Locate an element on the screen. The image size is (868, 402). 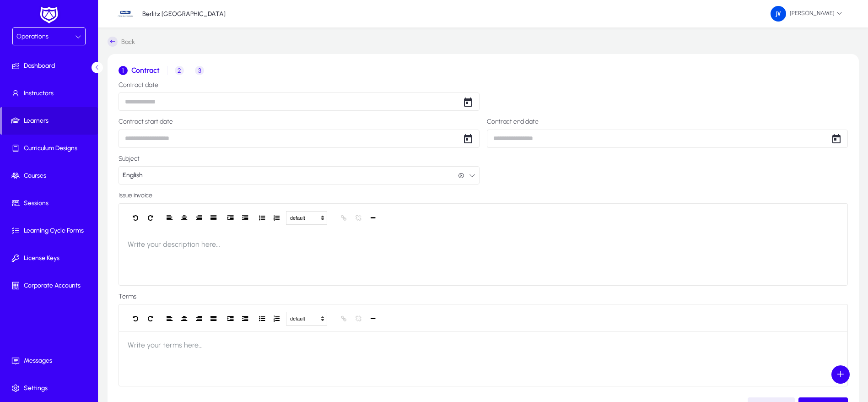
label: Subject is located at coordinates (299, 159).